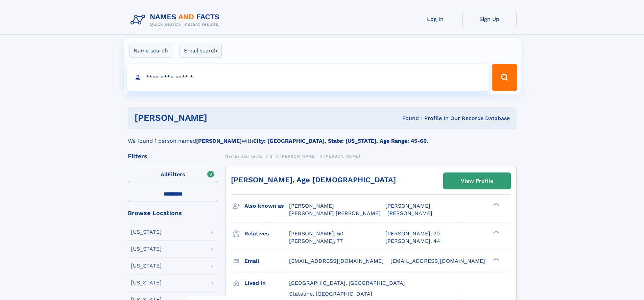 This screenshot has width=644, height=300. What do you see at coordinates (477, 181) in the screenshot?
I see `a: View Profile` at bounding box center [477, 181].